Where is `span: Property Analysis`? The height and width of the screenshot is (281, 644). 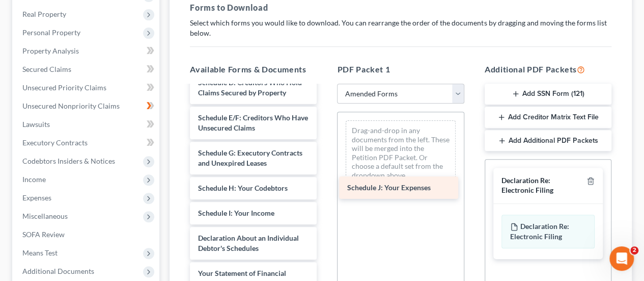 span: Property Analysis is located at coordinates (51, 51).